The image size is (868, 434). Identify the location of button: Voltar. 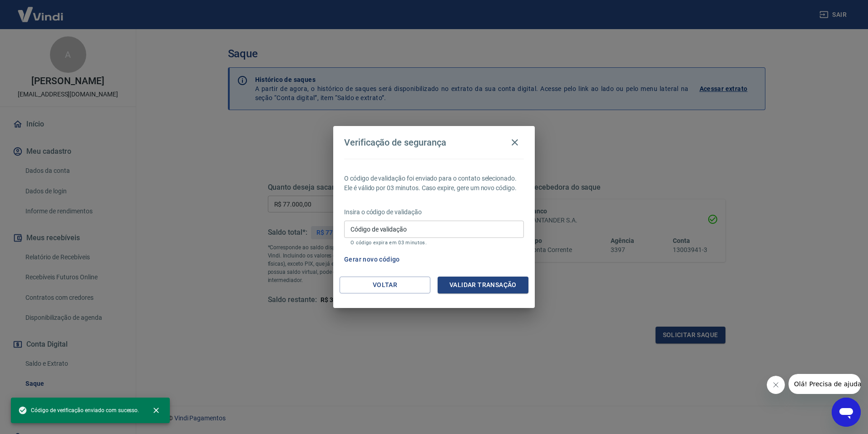
(385, 285).